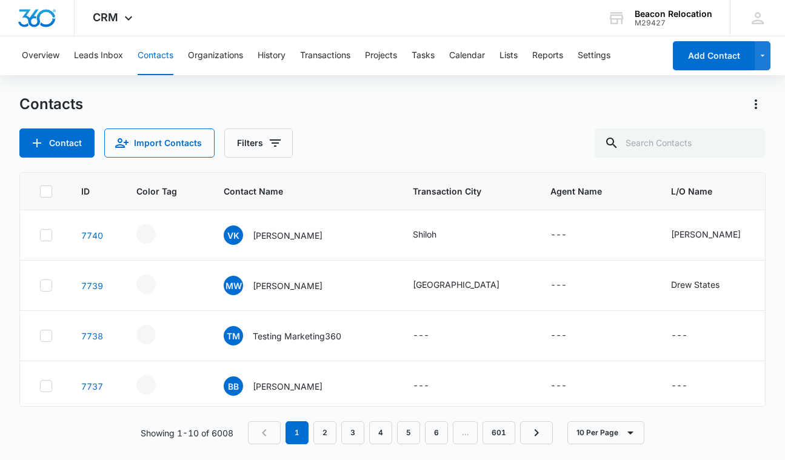  What do you see at coordinates (499, 433) in the screenshot?
I see `a: Page 601` at bounding box center [499, 433].